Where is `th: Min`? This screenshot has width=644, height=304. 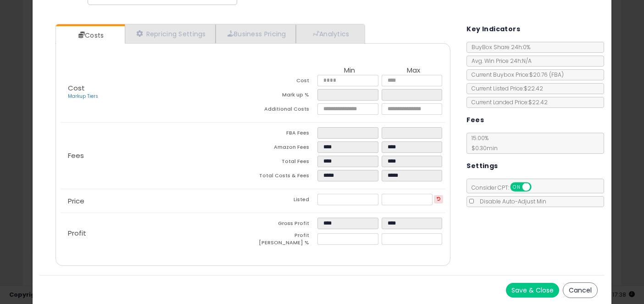 th: Min is located at coordinates (349, 70).